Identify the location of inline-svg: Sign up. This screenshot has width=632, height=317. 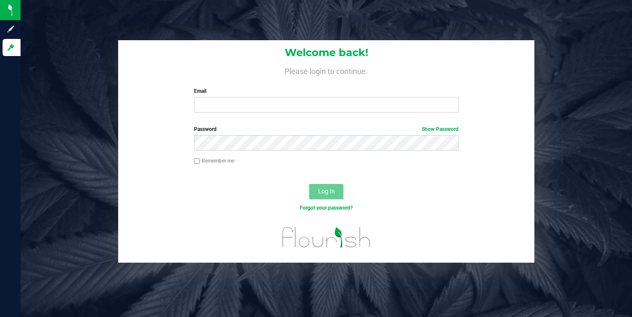
(11, 29).